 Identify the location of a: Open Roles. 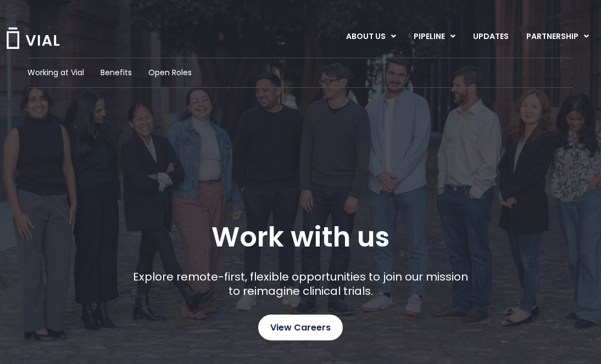
(170, 72).